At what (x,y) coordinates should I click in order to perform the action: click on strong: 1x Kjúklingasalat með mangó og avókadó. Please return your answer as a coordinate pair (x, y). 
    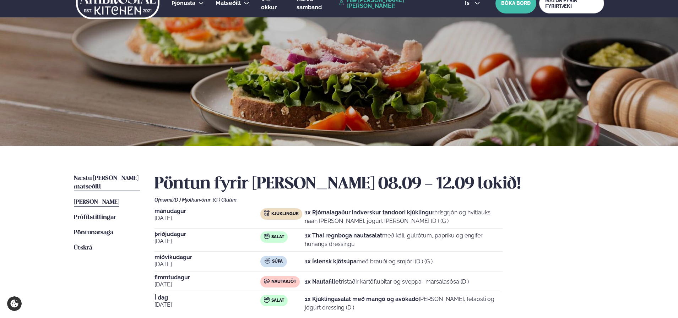
    Looking at the image, I should click on (362, 299).